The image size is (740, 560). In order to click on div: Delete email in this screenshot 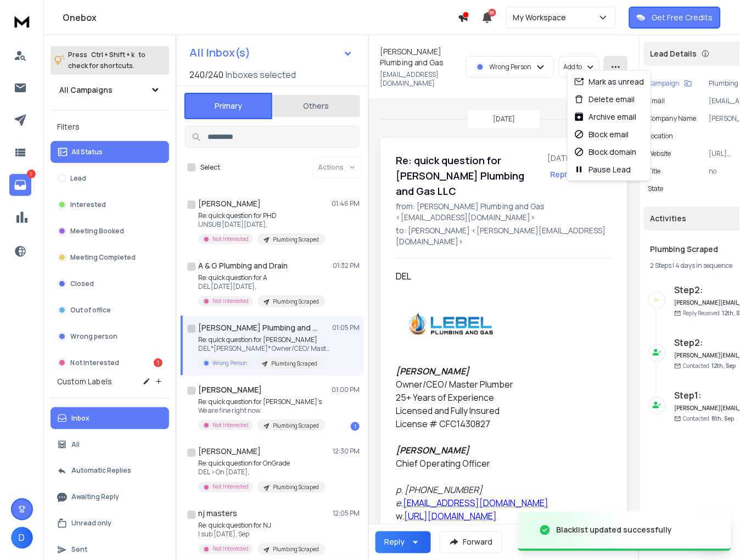, I will do `click(605, 99)`.